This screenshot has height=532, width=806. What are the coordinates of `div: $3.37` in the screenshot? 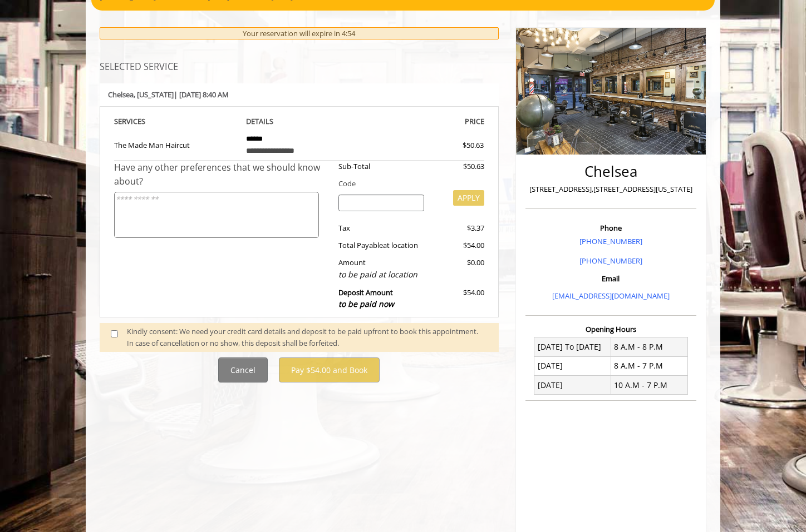 It's located at (458, 228).